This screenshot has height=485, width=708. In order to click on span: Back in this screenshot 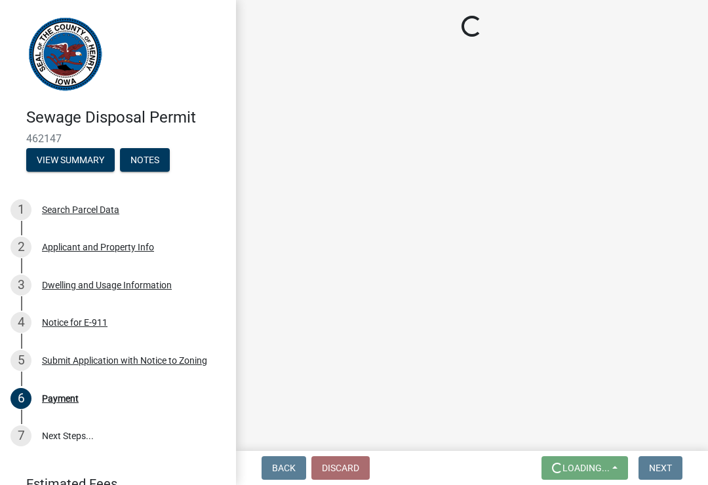, I will do `click(284, 468)`.